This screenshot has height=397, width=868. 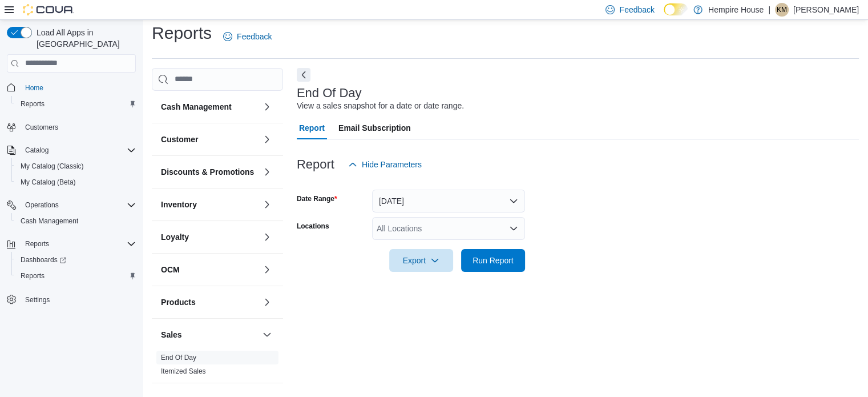 I want to click on button: Run Report, so click(x=493, y=261).